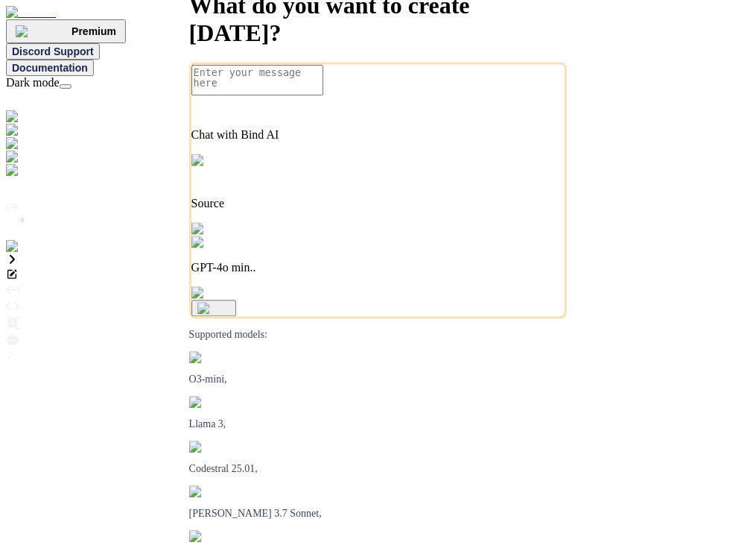 Image resolution: width=756 pixels, height=551 pixels. I want to click on img: settings, so click(30, 247).